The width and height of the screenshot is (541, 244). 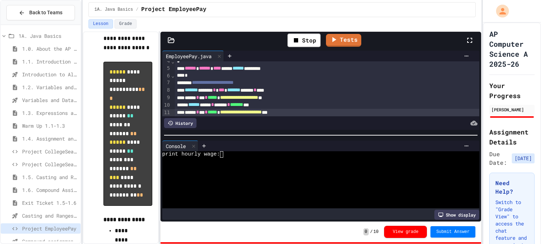 What do you see at coordinates (166, 83) in the screenshot?
I see `div: 7` at bounding box center [166, 83].